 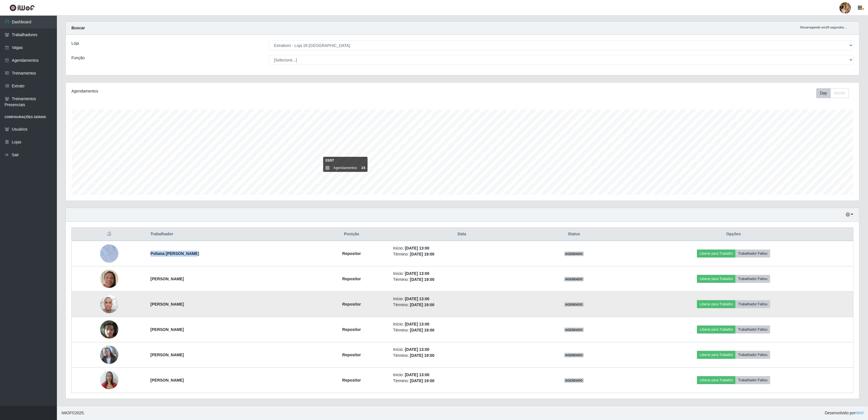 I want to click on th: Trabalhador, so click(x=230, y=234).